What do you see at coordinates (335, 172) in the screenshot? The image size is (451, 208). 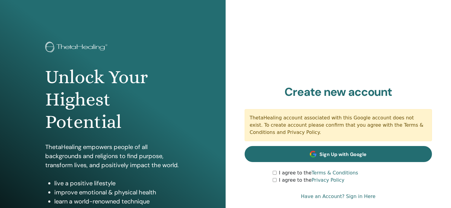 I see `a: Terms & Conditions` at bounding box center [335, 172].